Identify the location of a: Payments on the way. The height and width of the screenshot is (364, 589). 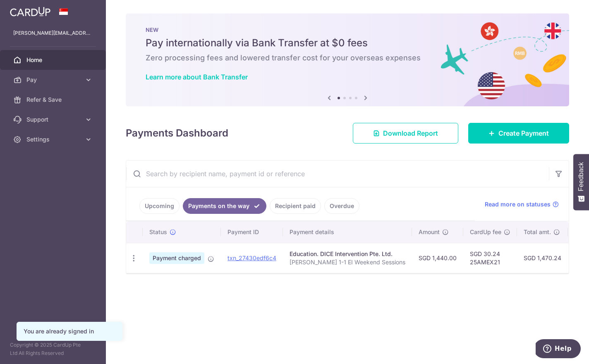
(224, 206).